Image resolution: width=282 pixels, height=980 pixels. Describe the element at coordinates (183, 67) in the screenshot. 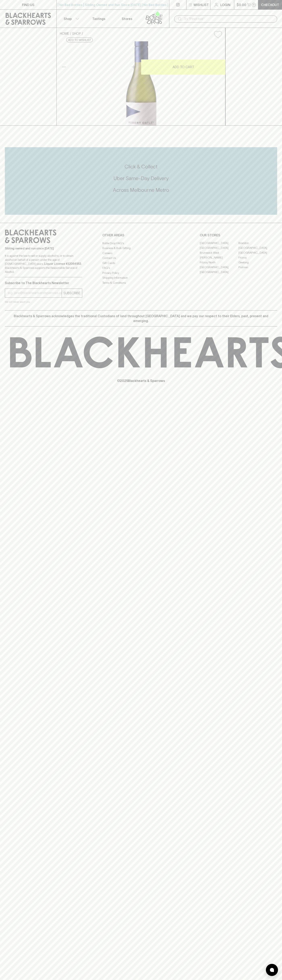

I see `p: ADD TO CART` at that location.